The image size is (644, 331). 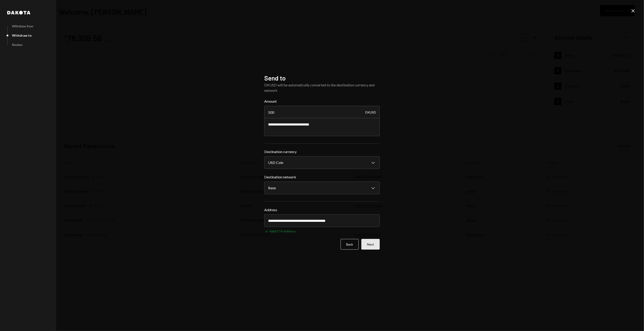 I want to click on input: Enter amount, so click(x=322, y=112).